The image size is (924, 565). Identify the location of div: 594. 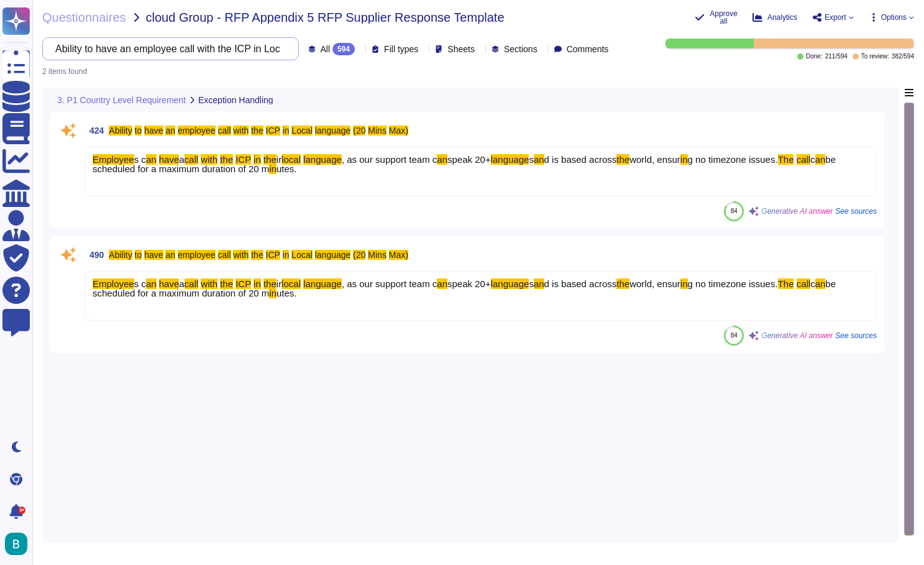
(344, 49).